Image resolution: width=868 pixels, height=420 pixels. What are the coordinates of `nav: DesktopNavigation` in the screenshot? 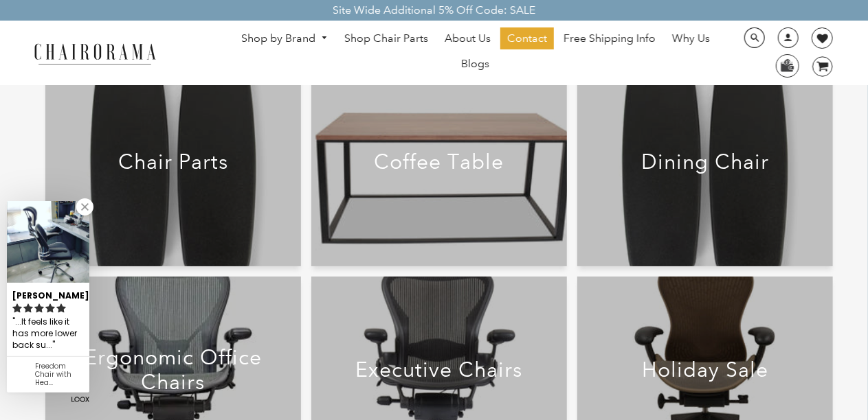 It's located at (476, 53).